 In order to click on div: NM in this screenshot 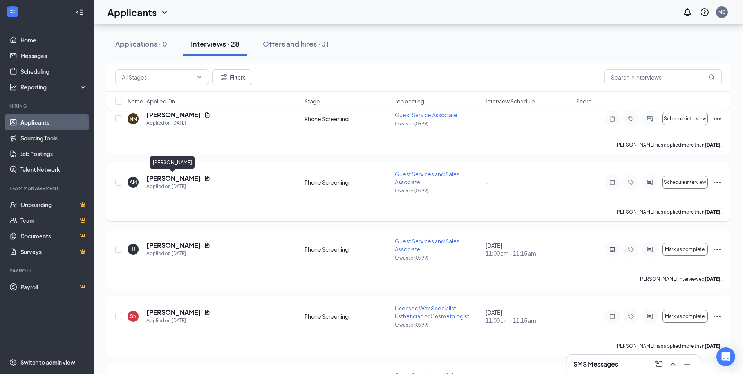, I will do `click(133, 119)`.